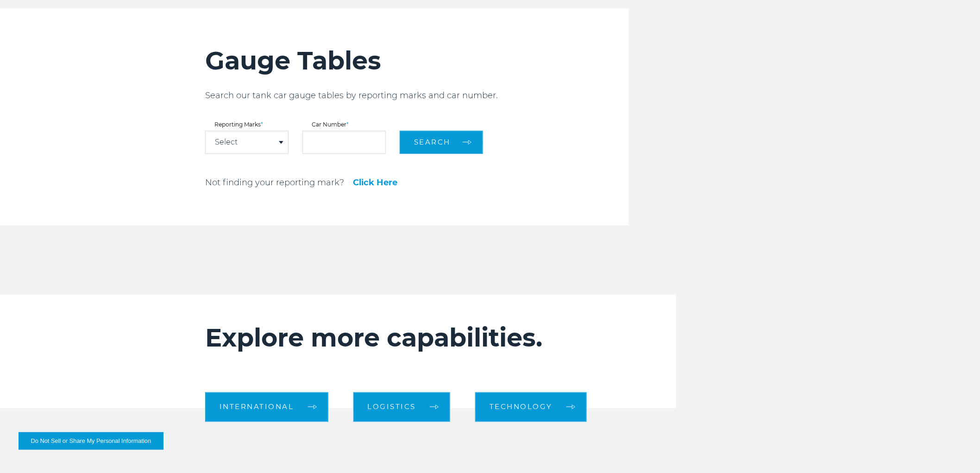  I want to click on h2: Gauge Tables, so click(416, 60).